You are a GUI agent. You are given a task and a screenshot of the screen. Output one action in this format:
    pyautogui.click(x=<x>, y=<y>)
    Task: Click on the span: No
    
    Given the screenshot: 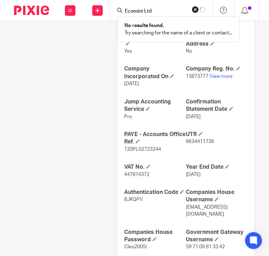 What is the action you would take?
    pyautogui.click(x=189, y=51)
    